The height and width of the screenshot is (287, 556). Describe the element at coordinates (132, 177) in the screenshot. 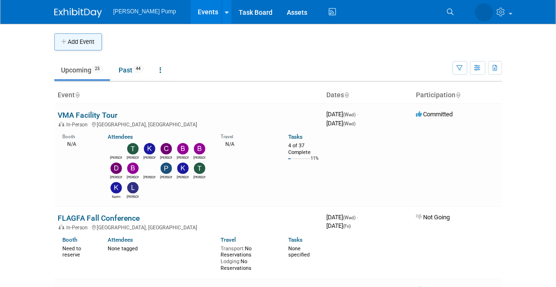

I see `div: Brian Lee` at that location.